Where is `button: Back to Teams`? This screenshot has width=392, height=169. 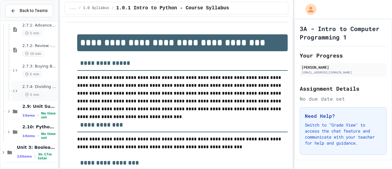
button: Back to Teams is located at coordinates (29, 11).